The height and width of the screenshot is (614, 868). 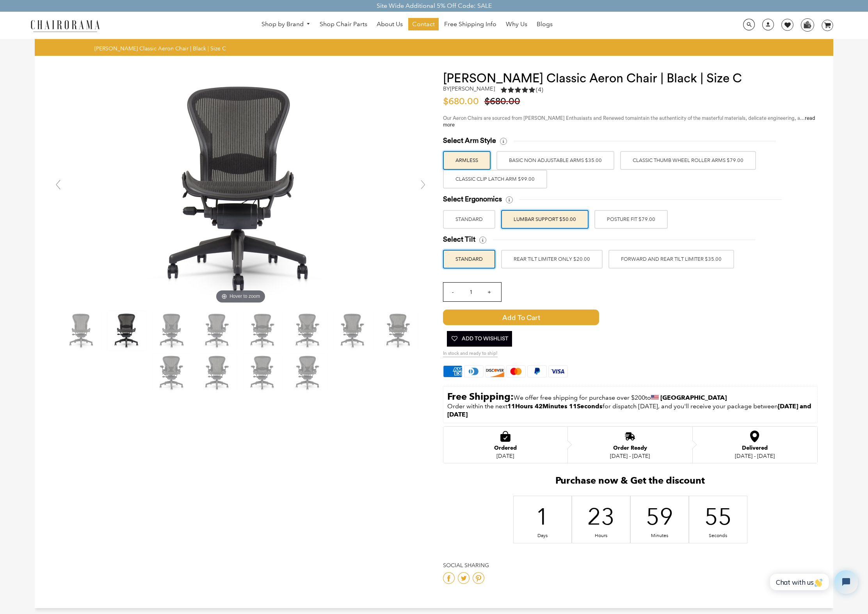 What do you see at coordinates (630, 448) in the screenshot?
I see `div: Order Ready` at bounding box center [630, 448].